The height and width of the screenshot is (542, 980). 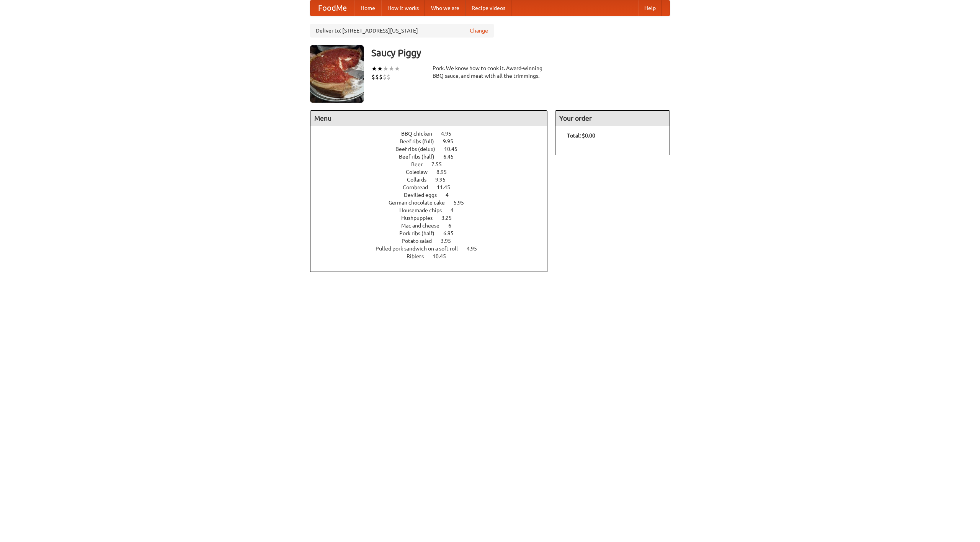 I want to click on a: Recipe videos, so click(x=489, y=8).